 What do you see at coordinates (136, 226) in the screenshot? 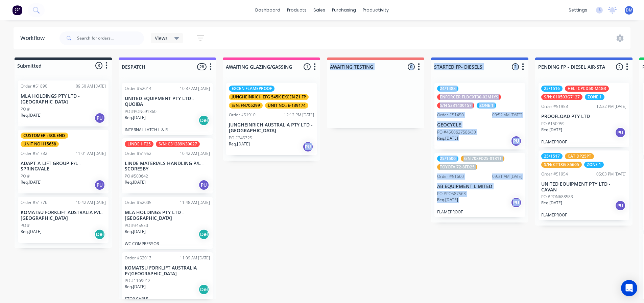
I see `p: PO #345550` at bounding box center [136, 226].